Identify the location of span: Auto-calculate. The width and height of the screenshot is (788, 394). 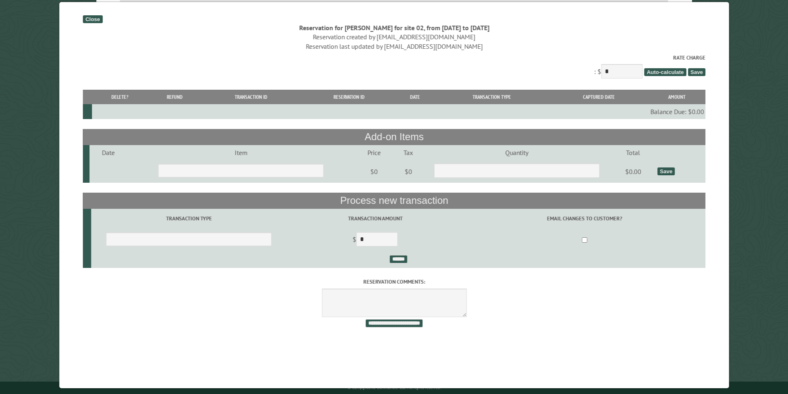
(665, 72).